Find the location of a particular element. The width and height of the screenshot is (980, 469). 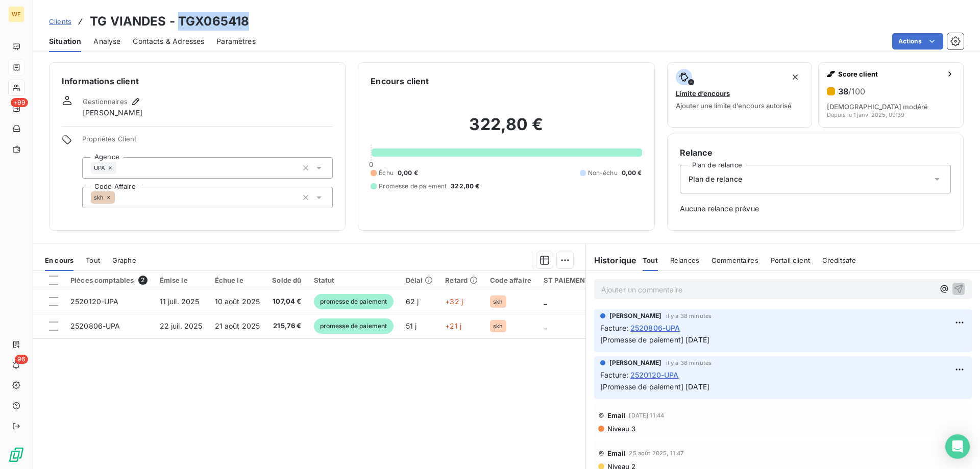

button: Actions is located at coordinates (918, 41).